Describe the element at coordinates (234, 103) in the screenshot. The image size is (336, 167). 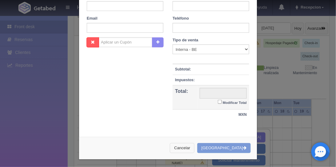
I see `small: Modificar Total` at that location.